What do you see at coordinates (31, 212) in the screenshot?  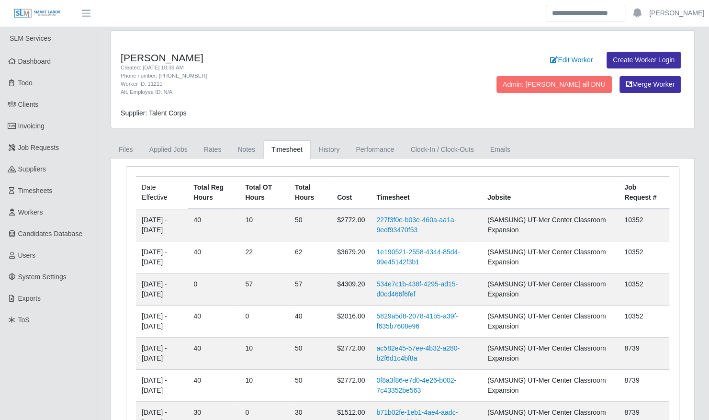 I see `span: Workers` at bounding box center [31, 212].